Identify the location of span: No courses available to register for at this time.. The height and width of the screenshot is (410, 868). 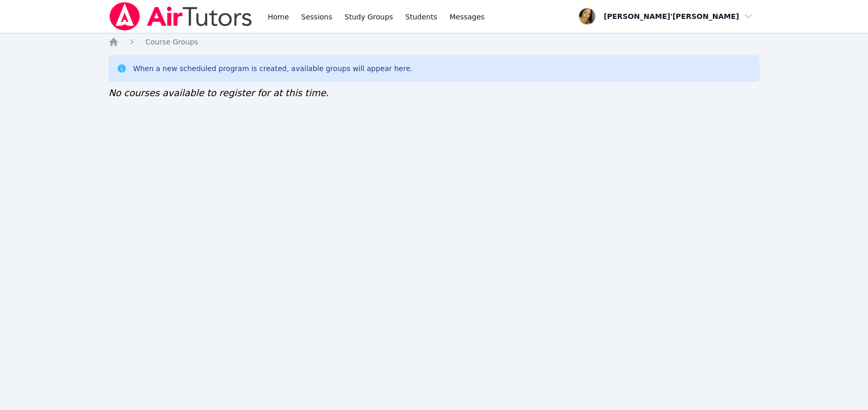
(218, 92).